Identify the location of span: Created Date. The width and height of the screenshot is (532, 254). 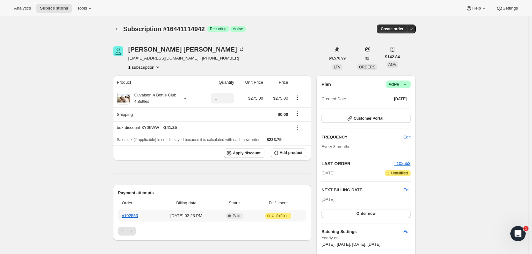
(333, 99).